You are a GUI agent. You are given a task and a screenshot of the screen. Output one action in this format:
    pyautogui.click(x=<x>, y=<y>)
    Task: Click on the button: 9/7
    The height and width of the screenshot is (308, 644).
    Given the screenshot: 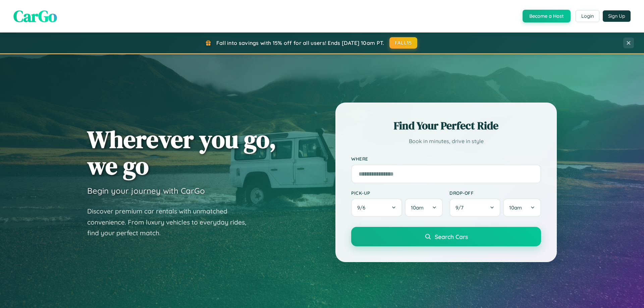 What is the action you would take?
    pyautogui.click(x=475, y=207)
    